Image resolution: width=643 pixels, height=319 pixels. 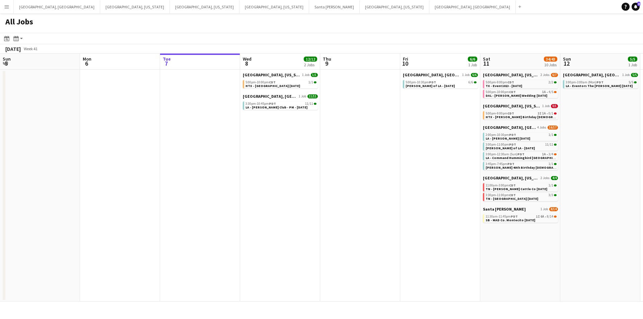 I want to click on span: 6, so click(x=86, y=63).